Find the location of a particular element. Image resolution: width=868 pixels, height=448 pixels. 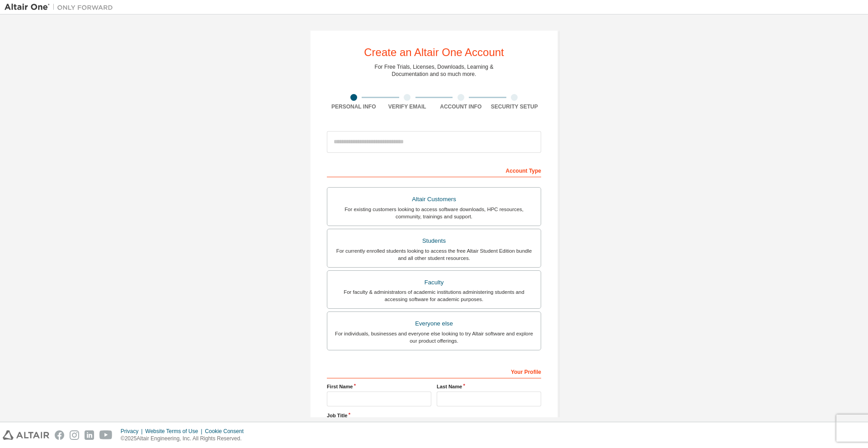

div: Account Info is located at coordinates (460, 107).